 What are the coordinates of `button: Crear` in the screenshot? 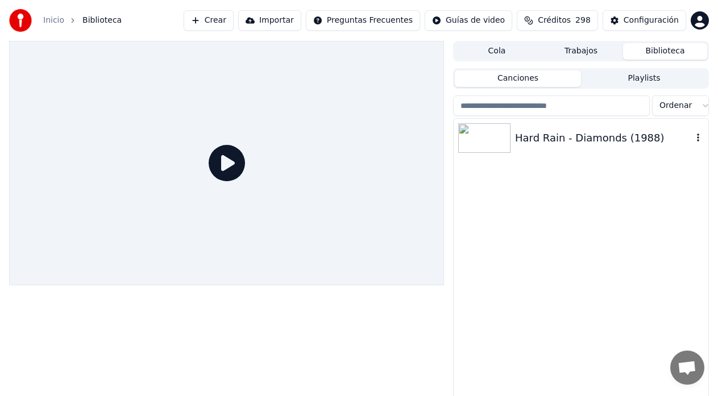 It's located at (209, 20).